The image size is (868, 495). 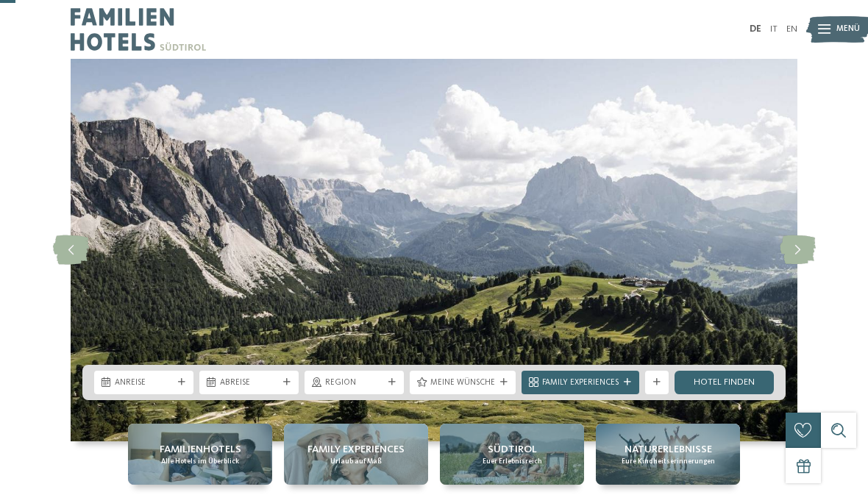 I want to click on span: Eure Kindheitserinnerungen, so click(x=667, y=461).